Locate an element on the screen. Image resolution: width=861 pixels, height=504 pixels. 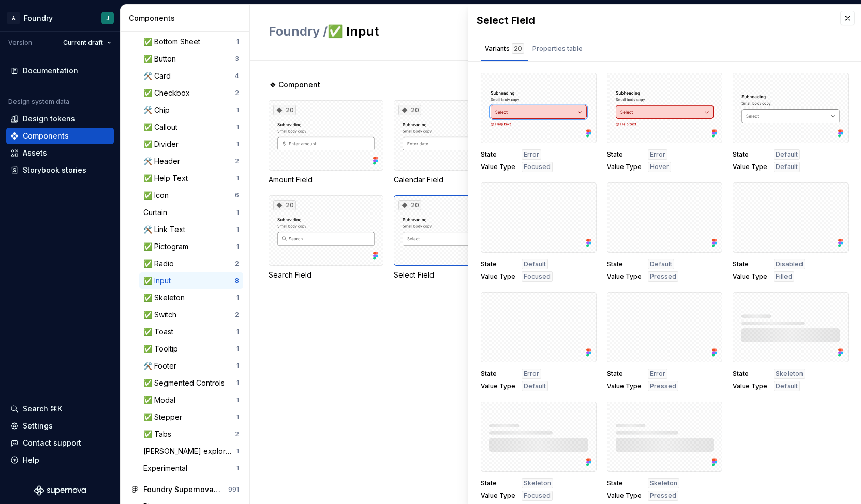
div: 3 is located at coordinates (237, 59).